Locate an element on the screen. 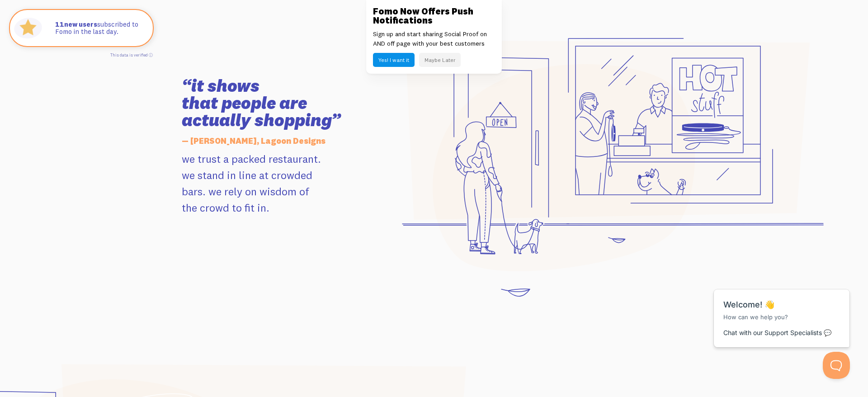 Image resolution: width=868 pixels, height=397 pixels. p: Sign up and start sharing Social Proof on AND off page with your best customers is located at coordinates (434, 39).